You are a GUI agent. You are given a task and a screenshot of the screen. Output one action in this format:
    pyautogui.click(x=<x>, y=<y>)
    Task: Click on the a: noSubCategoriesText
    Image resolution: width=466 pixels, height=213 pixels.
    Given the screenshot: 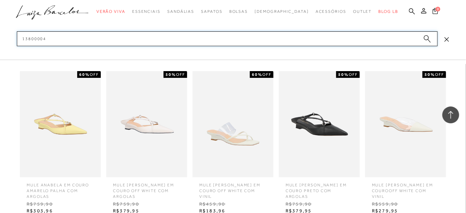 What is the action you would take?
    pyautogui.click(x=282, y=11)
    